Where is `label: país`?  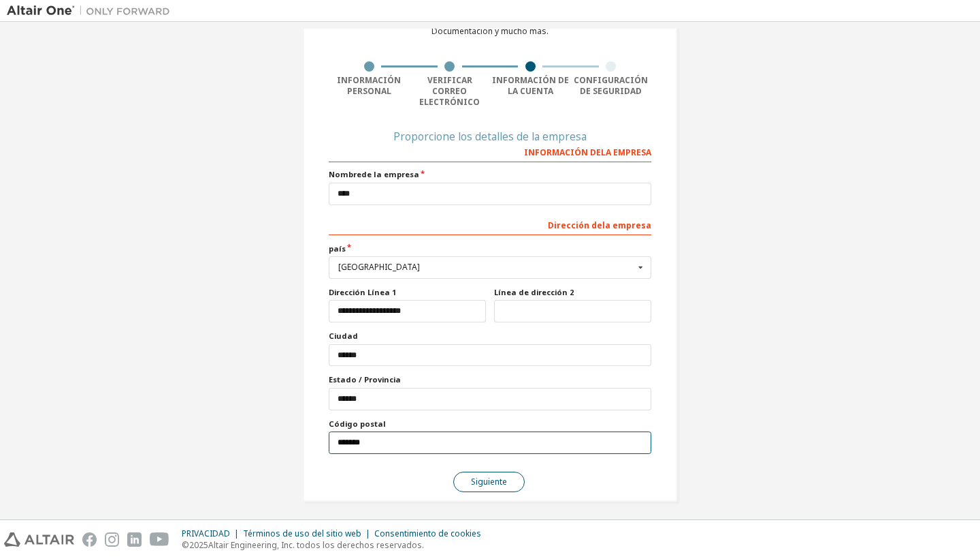
label: país is located at coordinates (490, 248).